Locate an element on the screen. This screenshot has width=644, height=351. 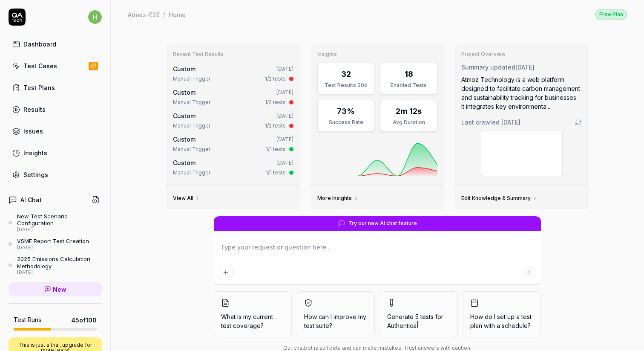
span: Try our new AI chat feature is located at coordinates (383, 223).